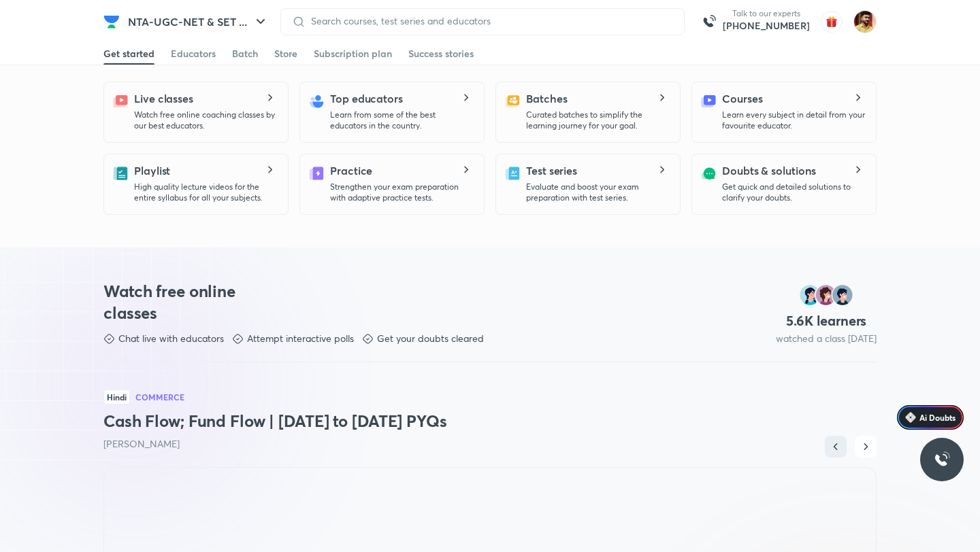 Image resolution: width=980 pixels, height=552 pixels. I want to click on div: Educators, so click(193, 54).